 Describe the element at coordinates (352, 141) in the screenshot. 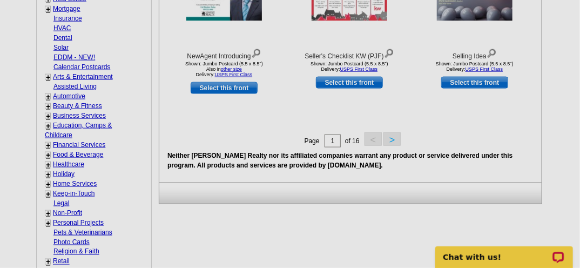

I see `span: of 16` at that location.